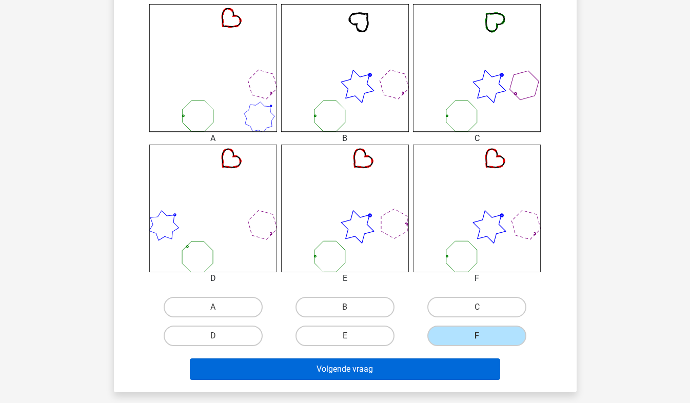  What do you see at coordinates (477, 139) in the screenshot?
I see `div: C` at bounding box center [477, 139].